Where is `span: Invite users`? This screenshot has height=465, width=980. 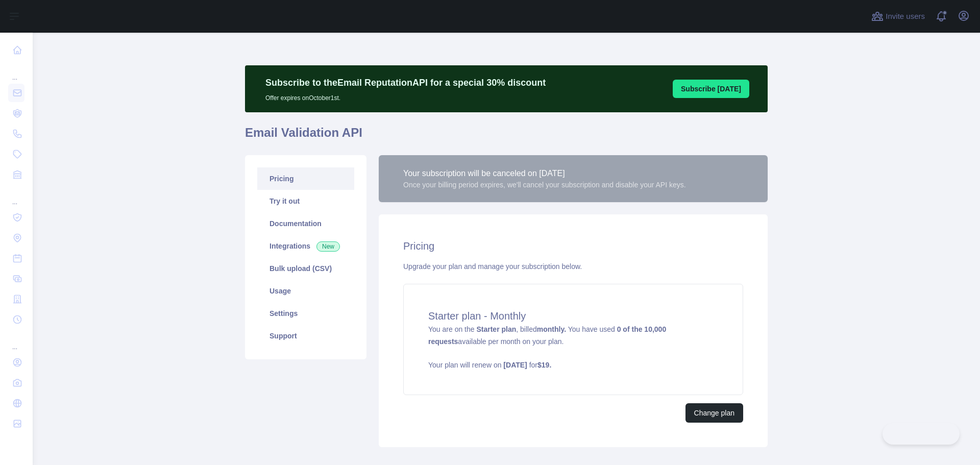
span: Invite users is located at coordinates (905, 16).